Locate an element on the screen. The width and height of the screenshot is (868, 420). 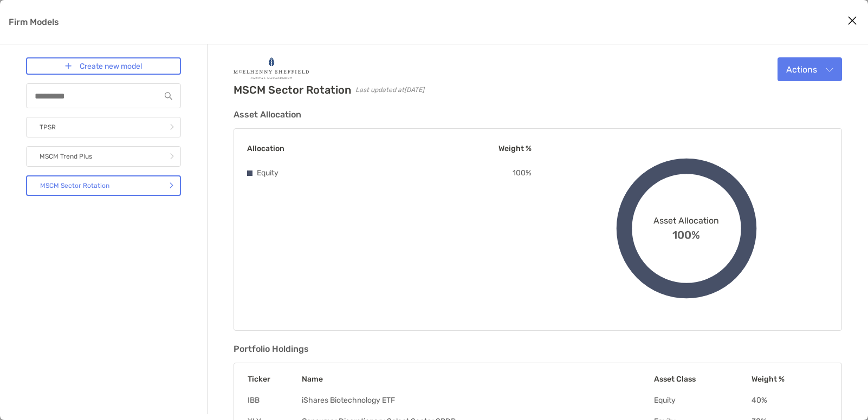
p: 100 % is located at coordinates (521, 172).